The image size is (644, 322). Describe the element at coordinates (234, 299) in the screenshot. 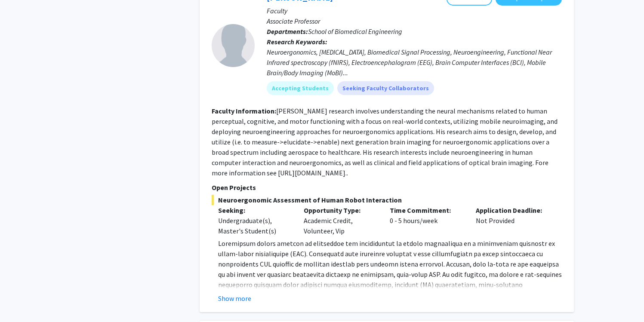

I see `button: Show more` at that location.